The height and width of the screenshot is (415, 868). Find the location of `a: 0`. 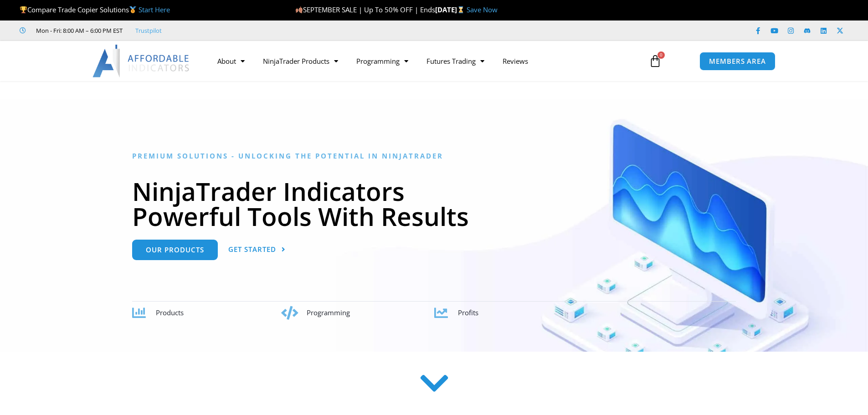

a: 0 is located at coordinates (655, 61).